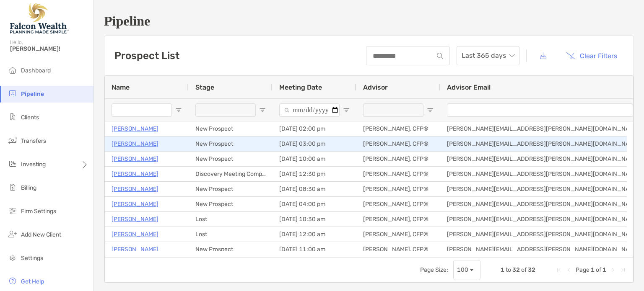 This screenshot has width=644, height=291. What do you see at coordinates (540, 110) in the screenshot?
I see `input: Advisor Email Filter Input` at bounding box center [540, 110].